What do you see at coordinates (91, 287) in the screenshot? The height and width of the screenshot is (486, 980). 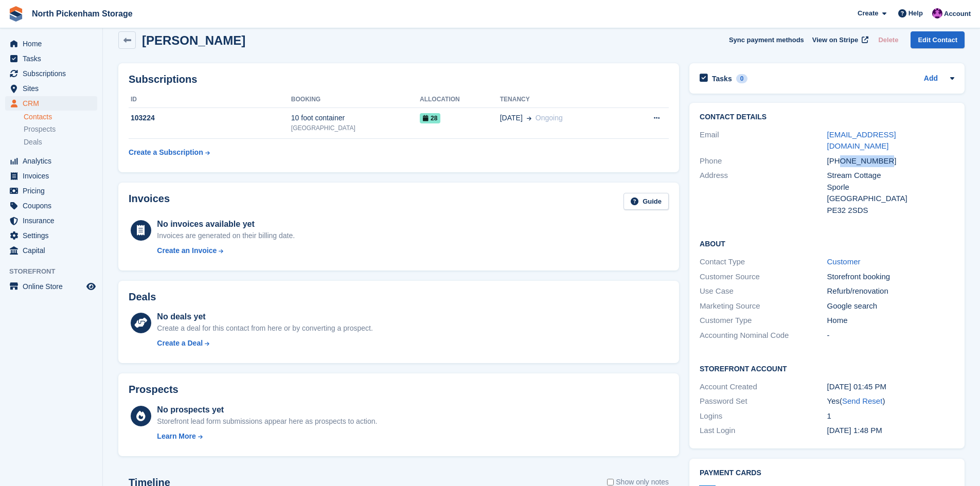 I see `a: Preview store` at bounding box center [91, 287].